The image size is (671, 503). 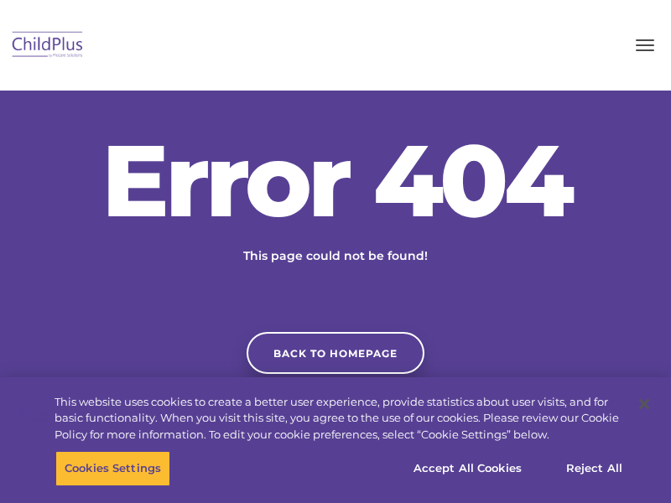 What do you see at coordinates (112, 469) in the screenshot?
I see `button: Cookies Settings` at bounding box center [112, 469].